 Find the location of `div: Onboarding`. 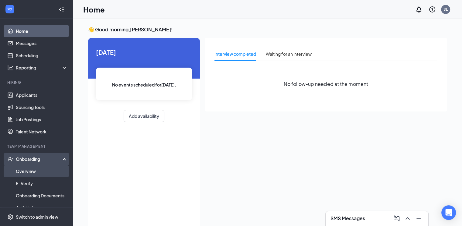

div: Onboarding is located at coordinates (39, 159).